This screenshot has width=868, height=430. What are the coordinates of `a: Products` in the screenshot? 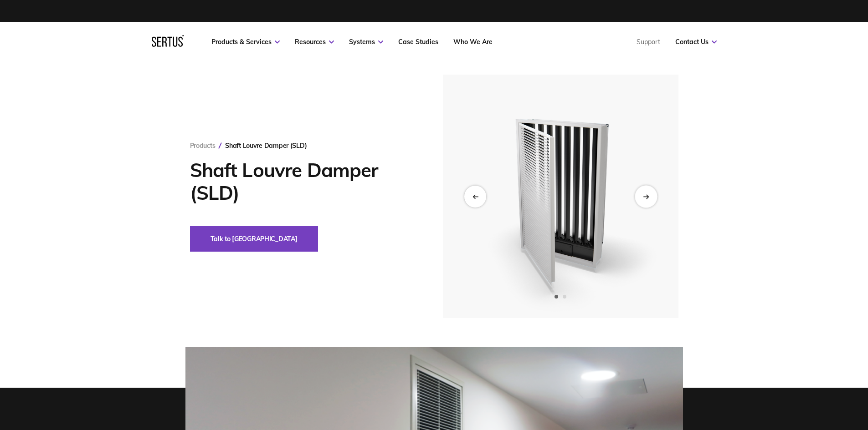 It's located at (203, 146).